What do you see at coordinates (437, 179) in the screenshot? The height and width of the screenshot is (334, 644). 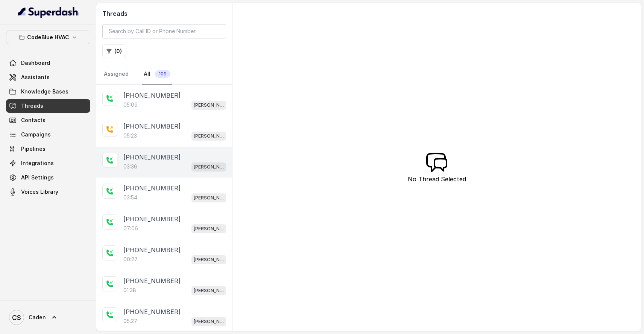 I see `p: No Thread Selected` at bounding box center [437, 179].